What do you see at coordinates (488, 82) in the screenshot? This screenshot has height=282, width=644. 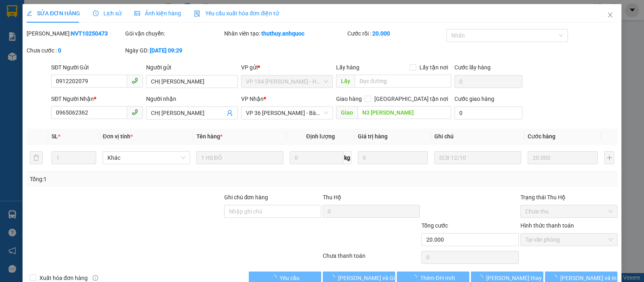 I see `input: Cước lấy hàng` at bounding box center [488, 82].